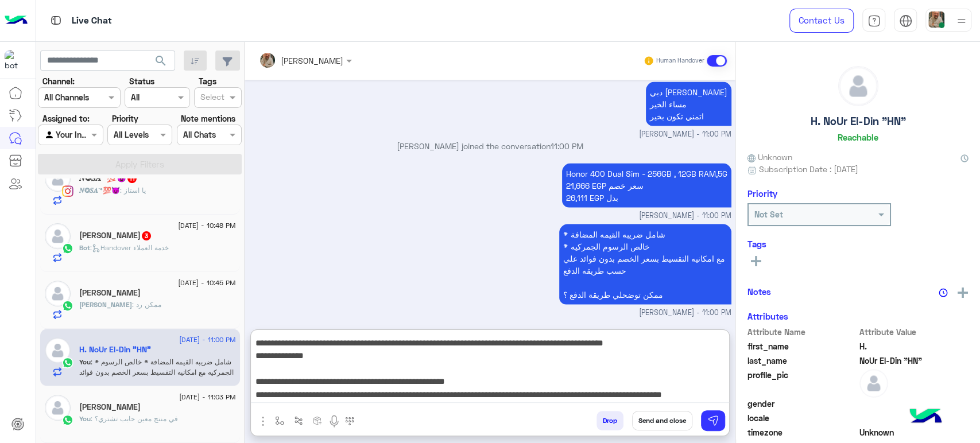 This screenshot has width=980, height=443. Describe the element at coordinates (567, 145) in the screenshot. I see `span: 11:00 PM` at that location.